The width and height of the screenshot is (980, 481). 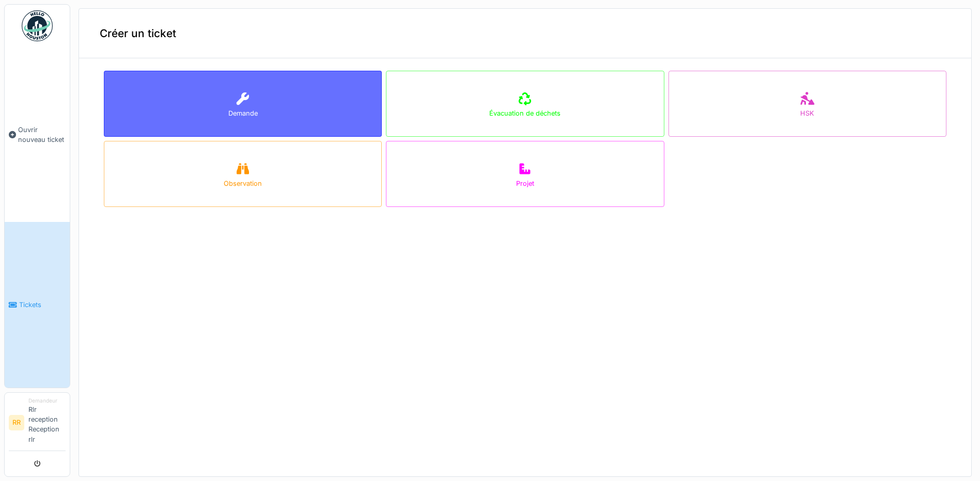 I want to click on span: Tickets, so click(x=42, y=305).